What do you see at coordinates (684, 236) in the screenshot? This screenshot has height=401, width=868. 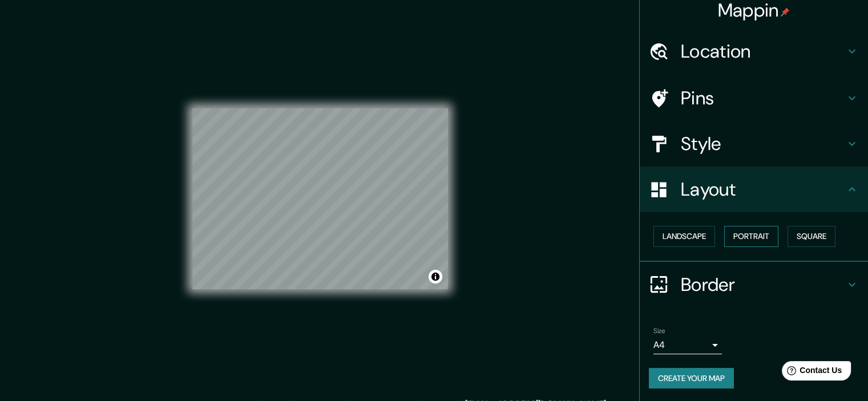 I see `button: Landscape` at bounding box center [684, 236].